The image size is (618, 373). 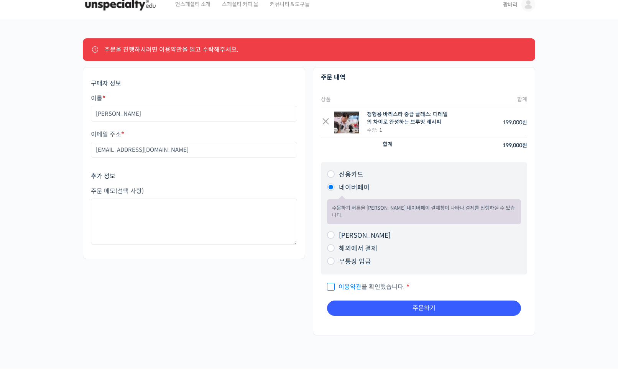 I want to click on li: 주문을 진행하시려면 이용약관을 읽고 수락해주세요., so click(x=314, y=49).